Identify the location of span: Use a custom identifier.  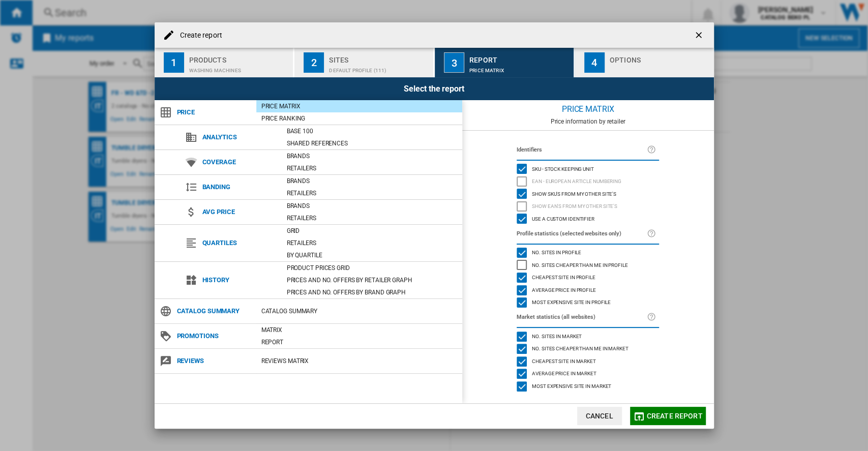
(563, 218).